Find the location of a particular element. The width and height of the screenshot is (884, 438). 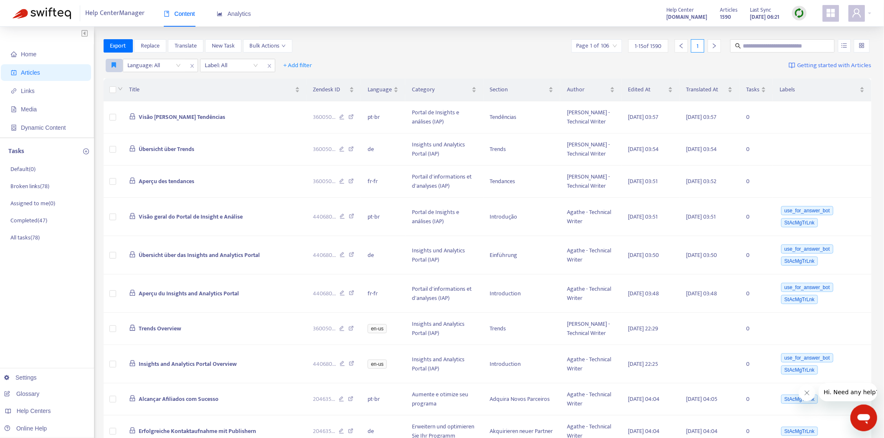

span: area-chart is located at coordinates (220, 14).